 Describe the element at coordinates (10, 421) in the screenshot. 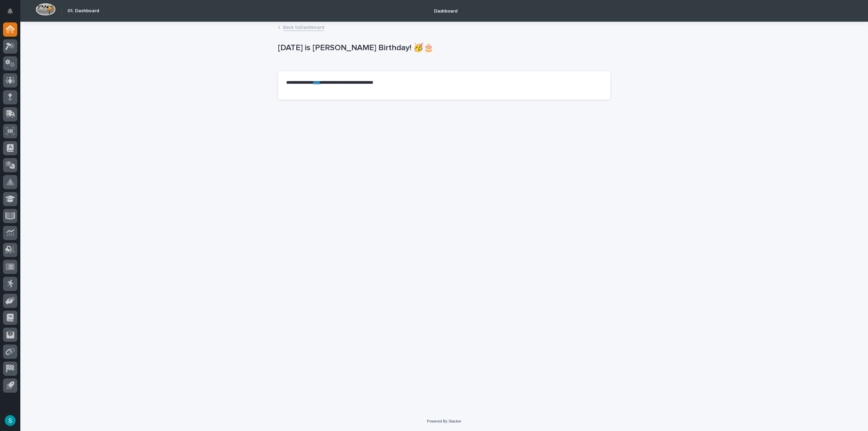

I see `button: users-avatar` at that location.